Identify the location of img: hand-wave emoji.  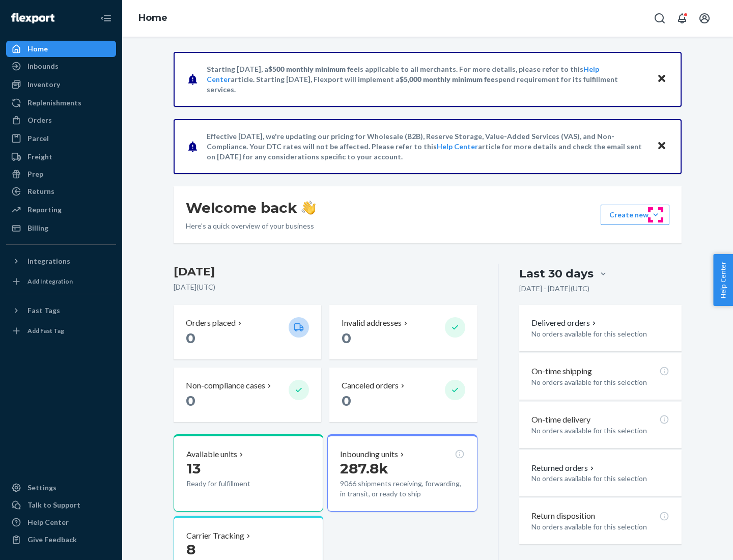
(308, 207).